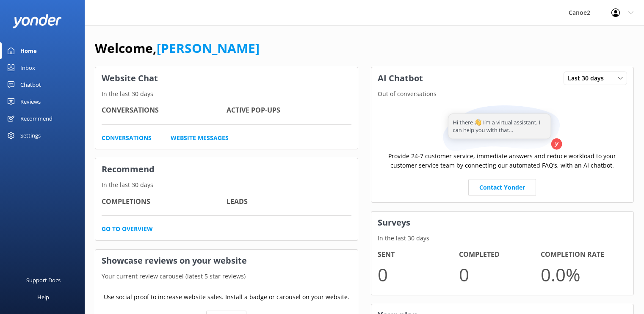  I want to click on p: 0.0 %, so click(581, 274).